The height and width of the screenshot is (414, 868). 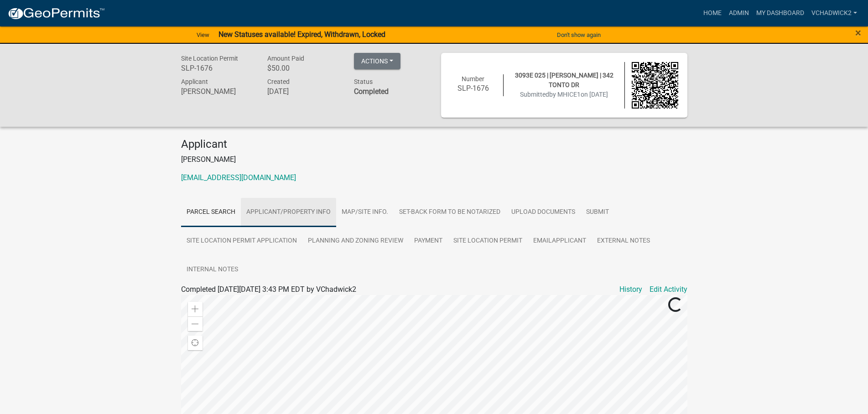 What do you see at coordinates (858, 33) in the screenshot?
I see `button: Close` at bounding box center [858, 33].